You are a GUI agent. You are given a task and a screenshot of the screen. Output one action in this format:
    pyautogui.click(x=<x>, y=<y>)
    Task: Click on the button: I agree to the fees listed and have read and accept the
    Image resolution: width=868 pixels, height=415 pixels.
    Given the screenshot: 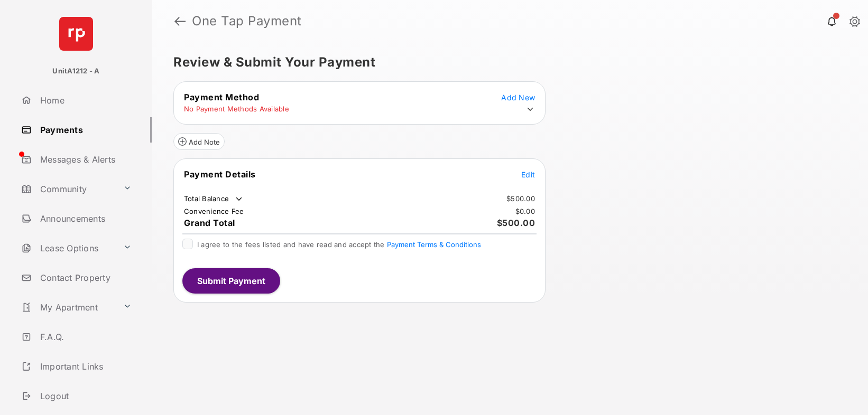 What is the action you would take?
    pyautogui.click(x=434, y=245)
    